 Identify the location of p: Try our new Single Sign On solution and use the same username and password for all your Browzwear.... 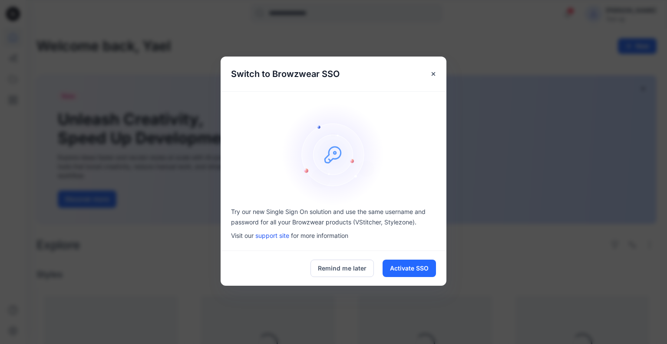
(334, 217).